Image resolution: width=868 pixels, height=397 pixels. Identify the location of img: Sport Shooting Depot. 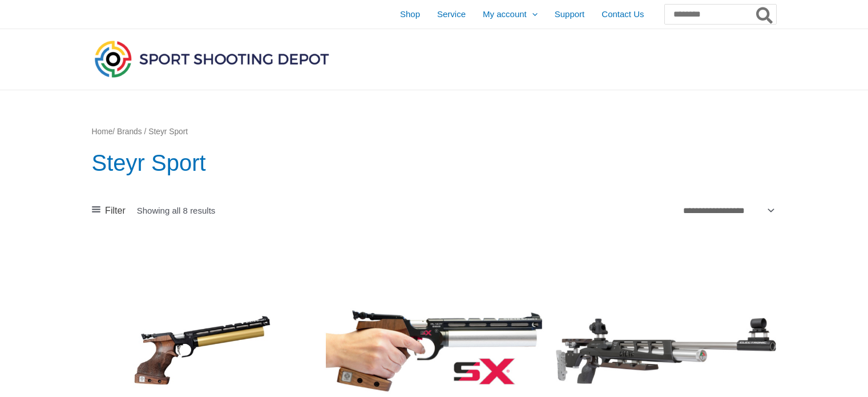
(212, 59).